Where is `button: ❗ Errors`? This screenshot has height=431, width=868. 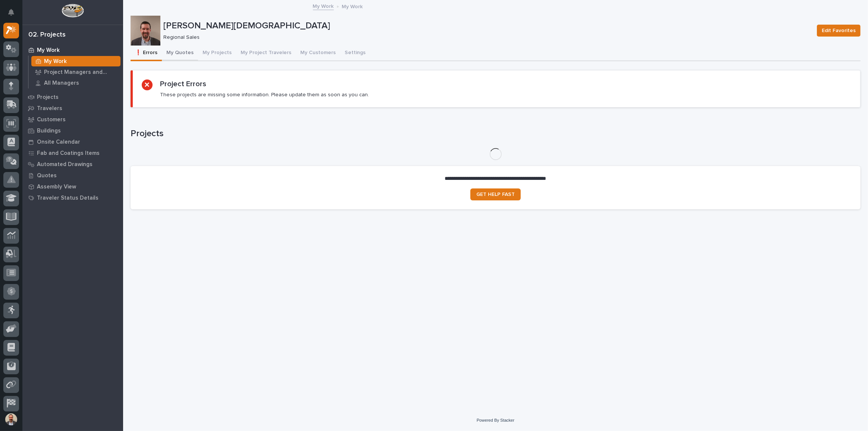 button: ❗ Errors is located at coordinates (146, 54).